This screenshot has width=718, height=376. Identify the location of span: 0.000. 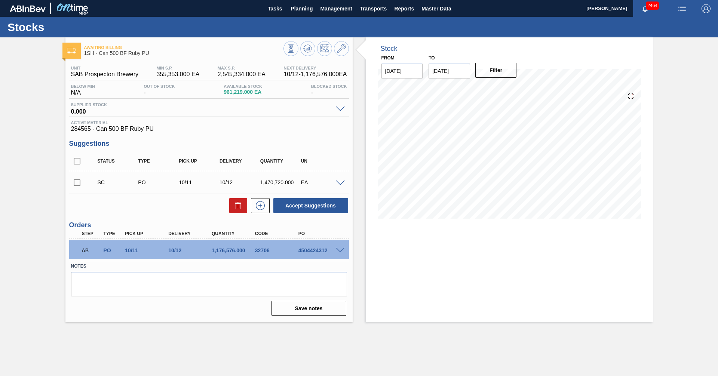
(201, 111).